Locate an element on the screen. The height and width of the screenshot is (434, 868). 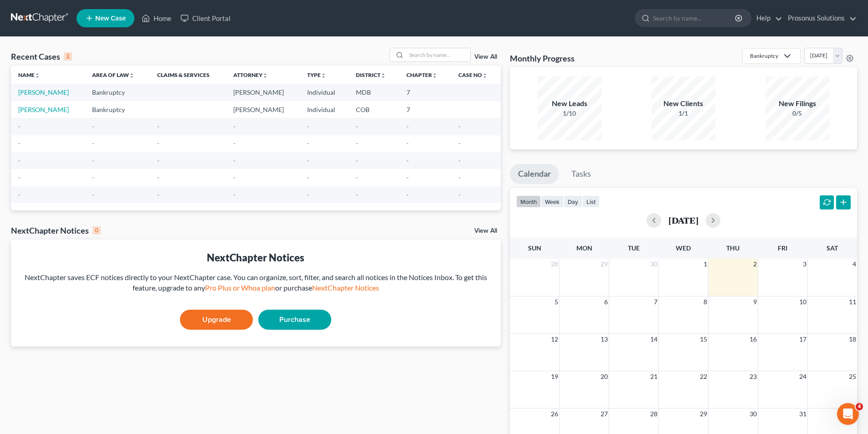
div: NextChapter saves ECF notices directly to your NextChapter case. You can organize, sort, filter, ... is located at coordinates (256, 283).